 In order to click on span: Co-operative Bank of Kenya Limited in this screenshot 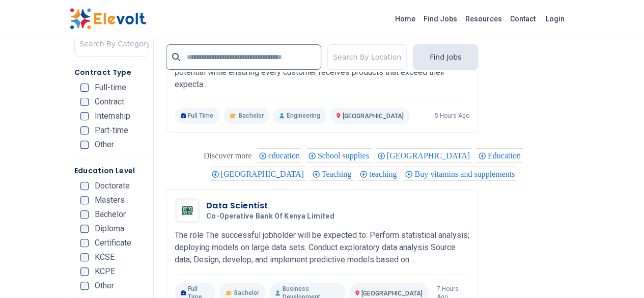, I will do `click(270, 216)`.